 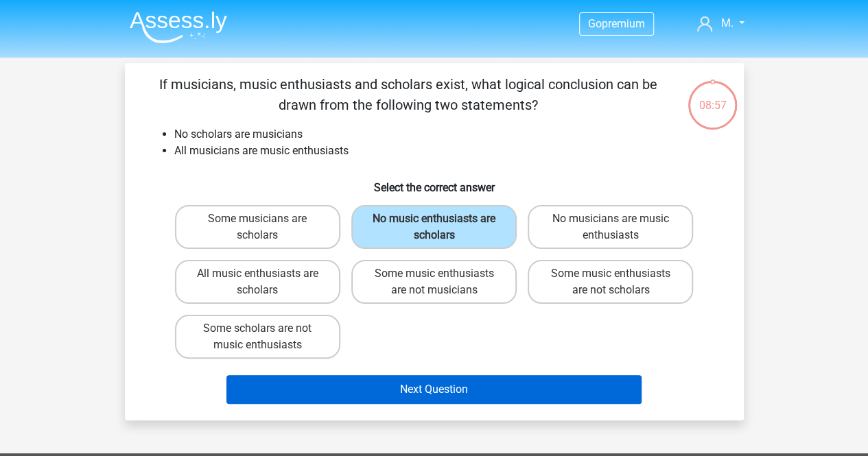 I want to click on p: If musicians, music enthusiasts and scholars exist, what logical conclusion can be drawn from the..., so click(x=408, y=95).